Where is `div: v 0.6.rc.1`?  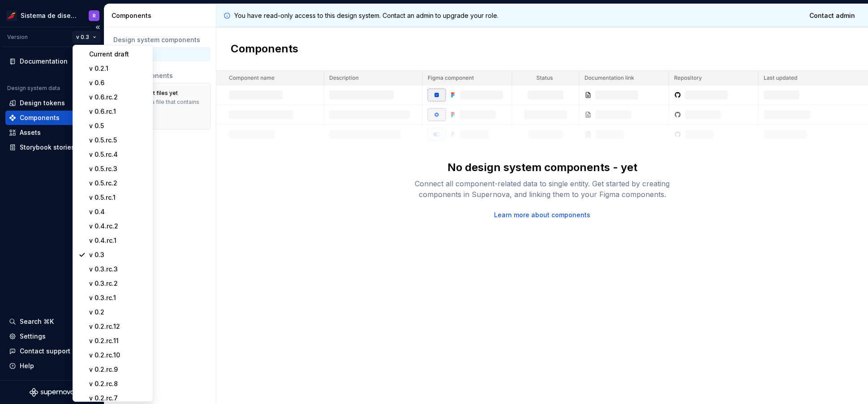
div: v 0.6.rc.1 is located at coordinates (118, 112).